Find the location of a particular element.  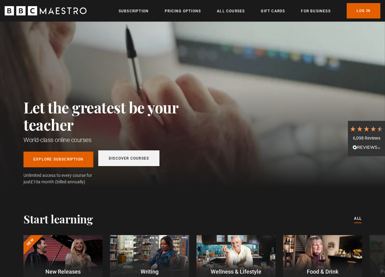

div: REVIEWS.io is located at coordinates (366, 148).